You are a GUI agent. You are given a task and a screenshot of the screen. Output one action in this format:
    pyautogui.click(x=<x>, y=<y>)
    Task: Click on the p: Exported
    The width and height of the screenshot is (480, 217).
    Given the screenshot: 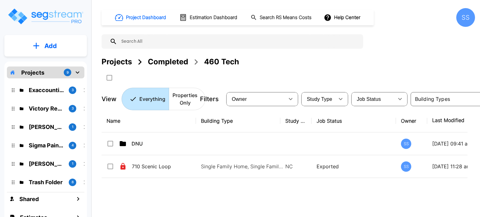 What is the action you would take?
    pyautogui.click(x=354, y=167)
    